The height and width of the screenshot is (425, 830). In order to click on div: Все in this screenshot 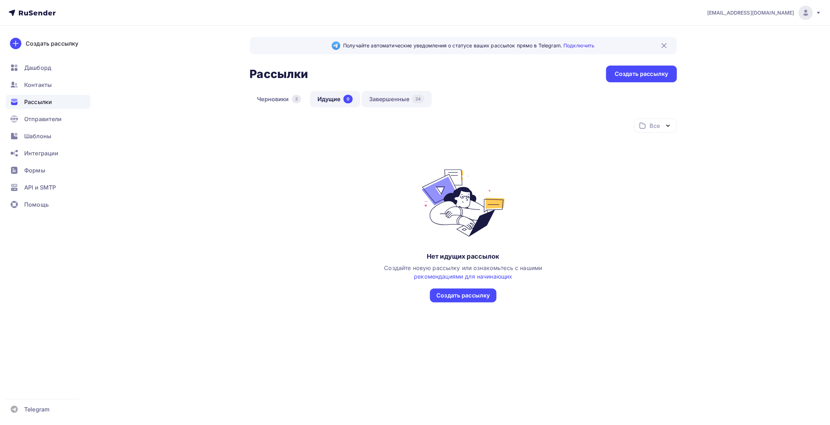, I will do `click(654, 126)`.